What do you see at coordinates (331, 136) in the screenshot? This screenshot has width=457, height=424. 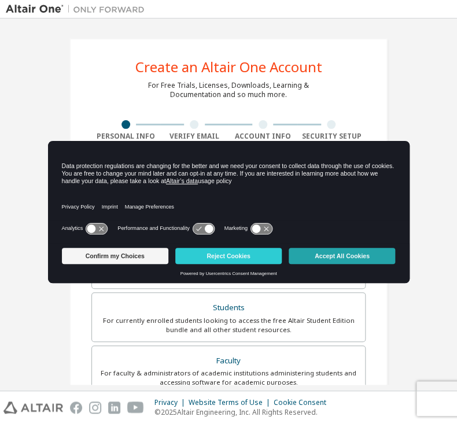 I see `div: Security Setup` at bounding box center [331, 136].